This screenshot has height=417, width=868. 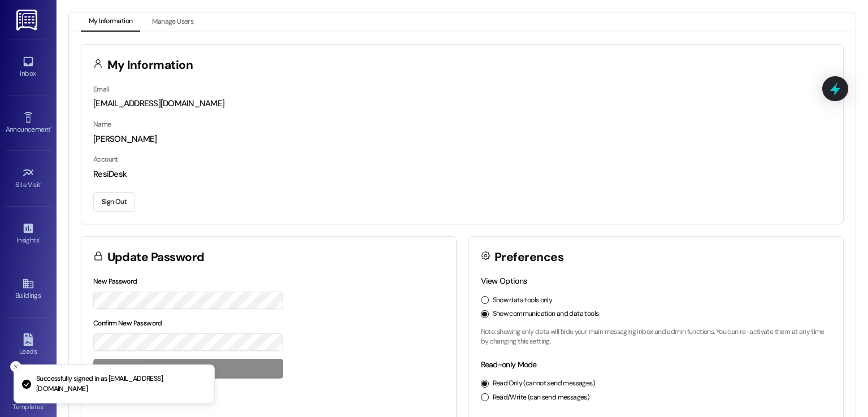 I want to click on button: Close toast, so click(x=16, y=366).